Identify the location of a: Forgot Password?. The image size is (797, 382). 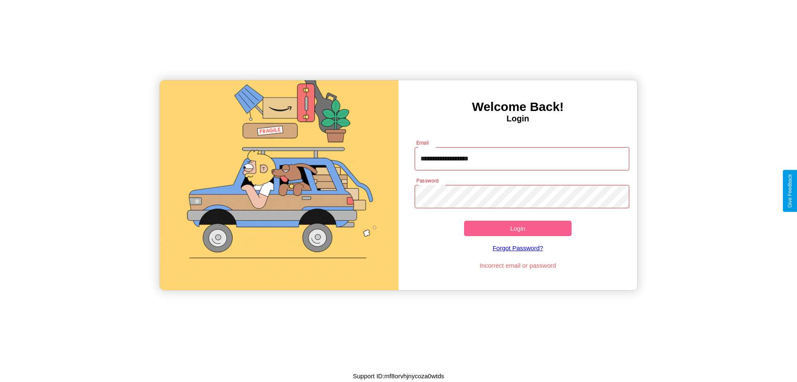
(518, 247).